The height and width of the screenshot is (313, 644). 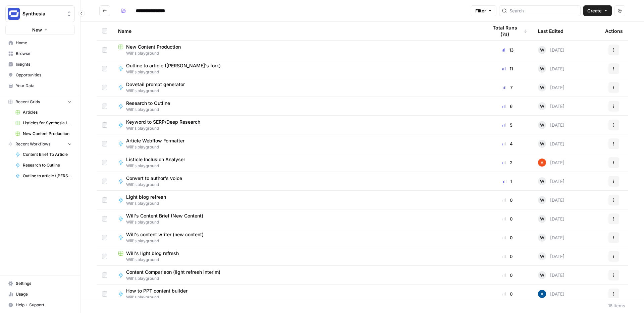 What do you see at coordinates (44, 284) in the screenshot?
I see `span: Settings` at bounding box center [44, 284].